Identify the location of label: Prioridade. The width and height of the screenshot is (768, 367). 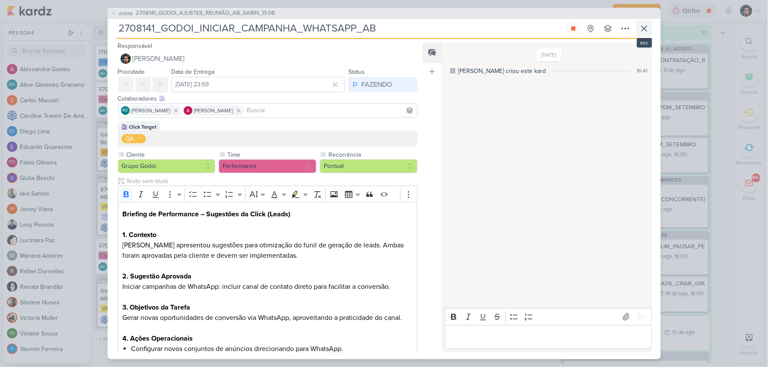
(131, 72).